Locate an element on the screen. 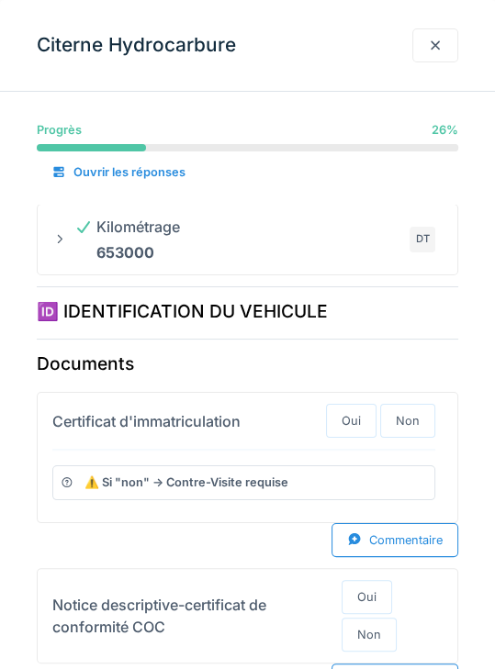 The image size is (495, 669). div: Progrès is located at coordinates (59, 129).